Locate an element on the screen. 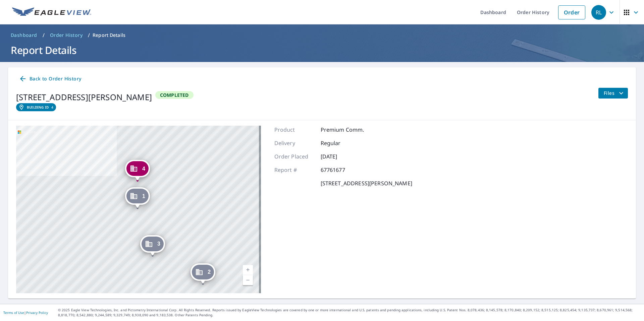 The image size is (644, 321). a: Back to Order History is located at coordinates (50, 79).